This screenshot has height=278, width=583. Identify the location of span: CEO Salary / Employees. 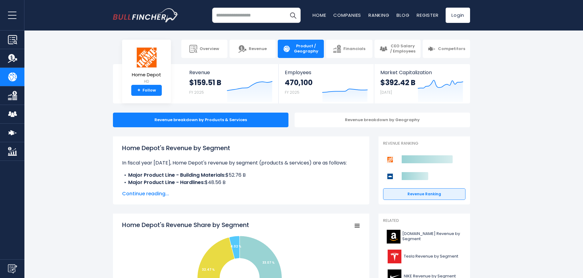
(402, 49).